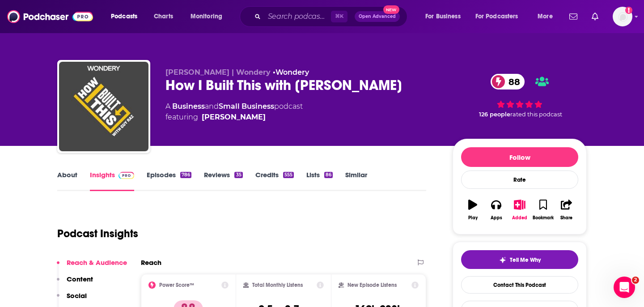 This screenshot has height=307, width=644. What do you see at coordinates (98, 234) in the screenshot?
I see `h1: Podcast Insights` at bounding box center [98, 234].